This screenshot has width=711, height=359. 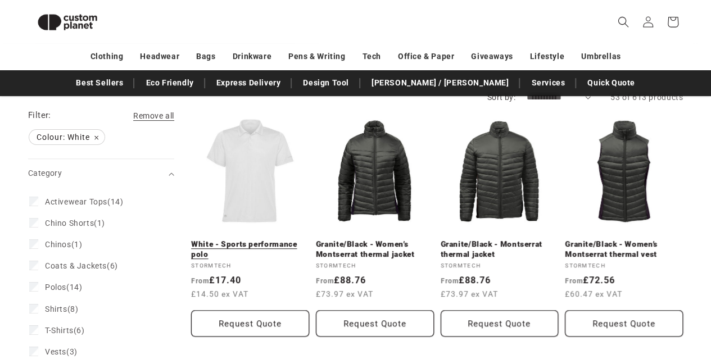 What do you see at coordinates (59, 330) in the screenshot?
I see `span: T-Shirts` at bounding box center [59, 330].